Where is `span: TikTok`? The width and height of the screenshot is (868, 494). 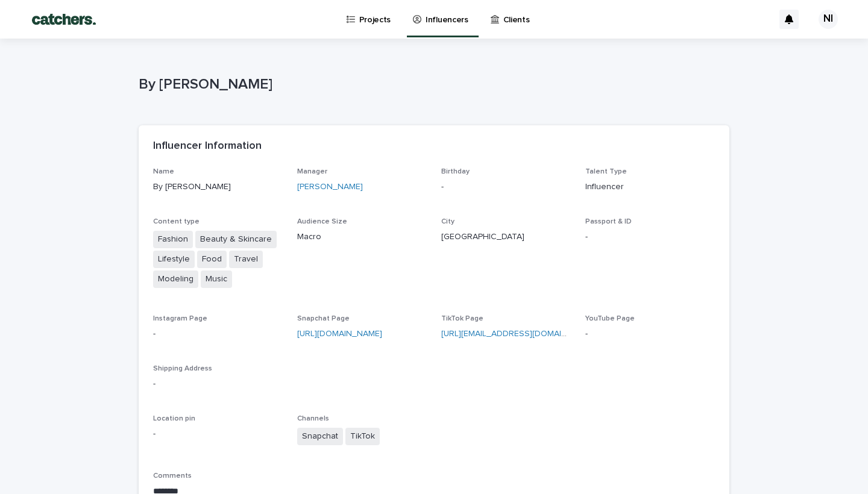 span: TikTok is located at coordinates (362, 437).